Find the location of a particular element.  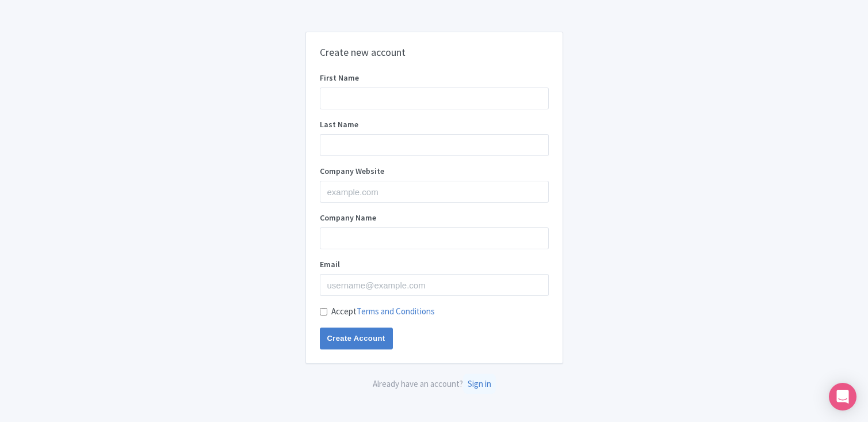

label: Last Name is located at coordinates (434, 125).